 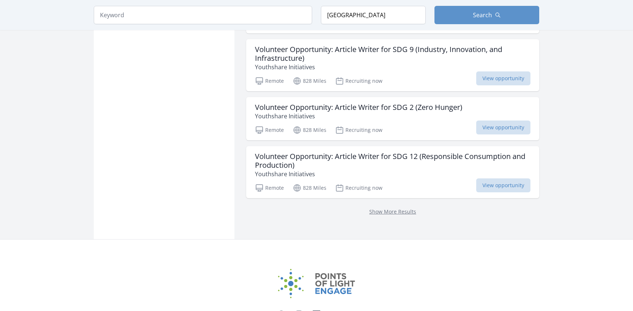 What do you see at coordinates (393, 54) in the screenshot?
I see `h3: Volunteer Opportunity: Article Writer for SDG 9 (Industry, Innovation, and Infrastructure)` at bounding box center [393, 54].